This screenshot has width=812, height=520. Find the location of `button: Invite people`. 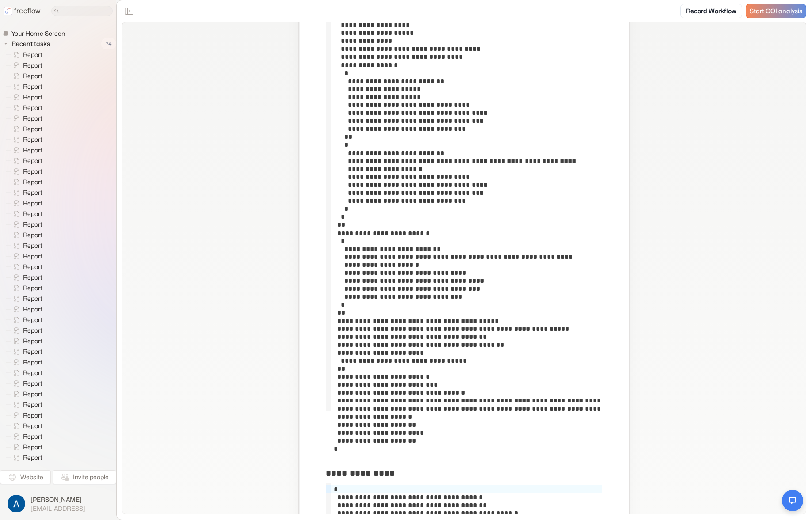

button: Invite people is located at coordinates (84, 477).